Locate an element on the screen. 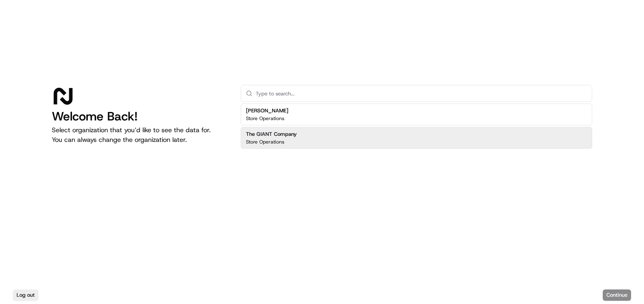 The image size is (644, 304). button: Log out is located at coordinates (26, 295).